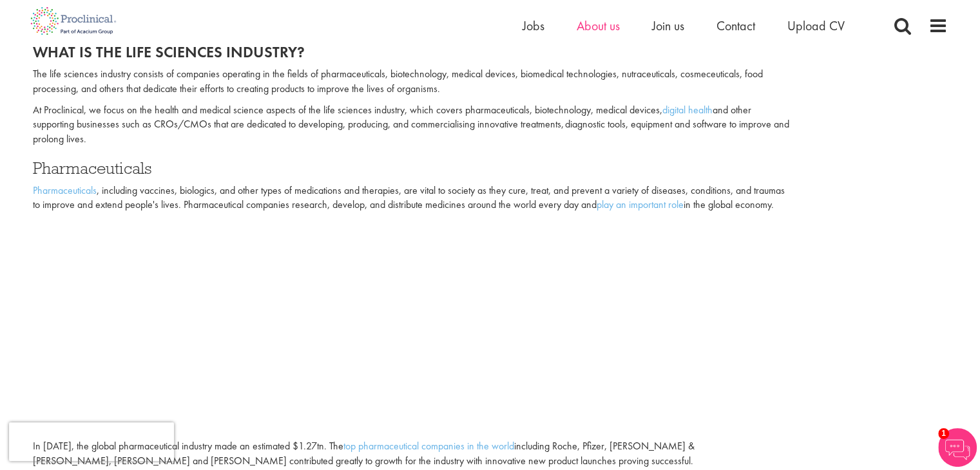  What do you see at coordinates (64, 190) in the screenshot?
I see `a: Pharmaceuticals` at bounding box center [64, 190].